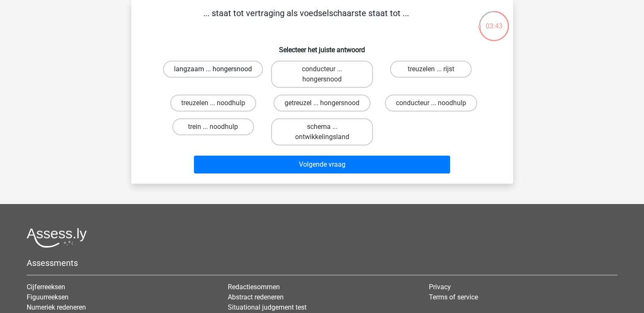  Describe the element at coordinates (322, 164) in the screenshot. I see `button: Volgende vraag` at that location.